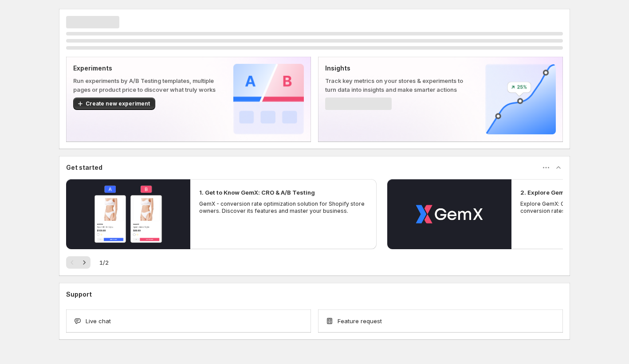  Describe the element at coordinates (85, 167) in the screenshot. I see `h3: Get started` at that location.